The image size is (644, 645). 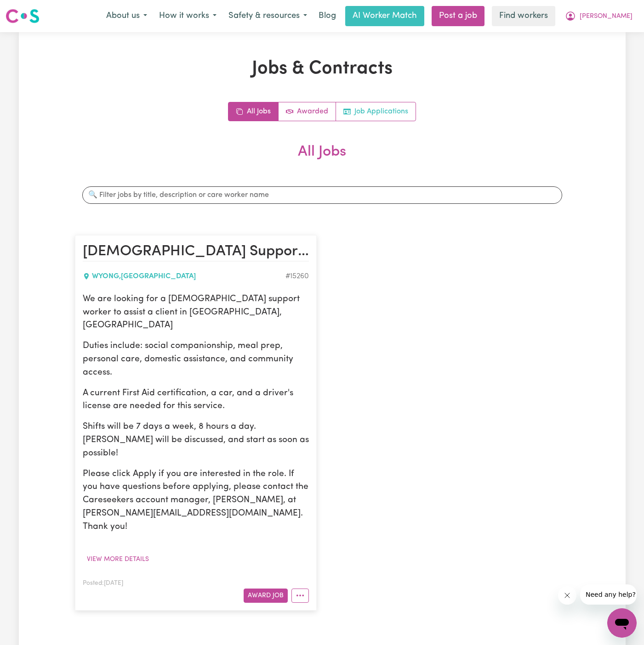 What do you see at coordinates (267, 16) in the screenshot?
I see `button: Safety & resources` at bounding box center [267, 16].